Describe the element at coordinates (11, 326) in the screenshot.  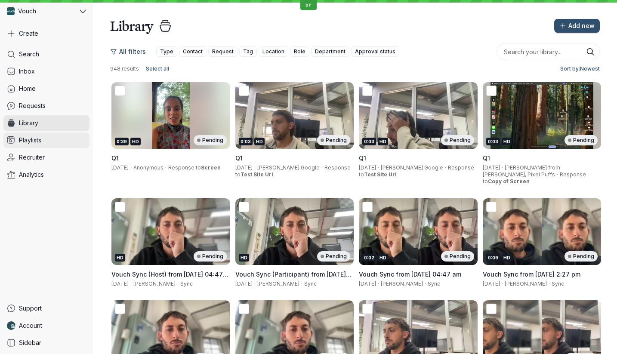
I see `img: Nathan Weinstock avatar` at that location.